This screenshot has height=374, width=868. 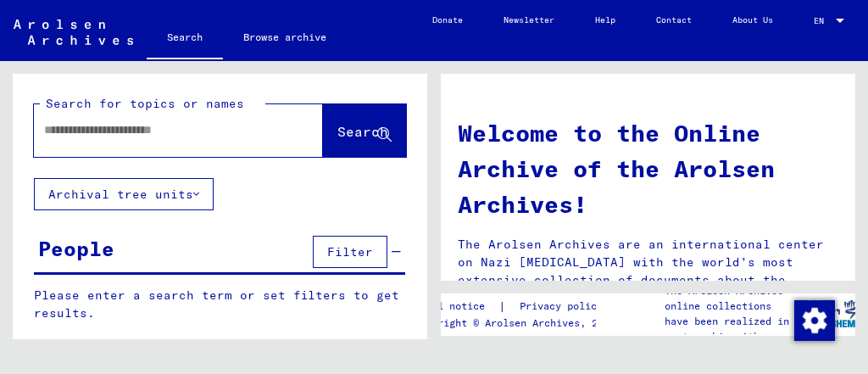 I want to click on a: Privacy policy, so click(x=565, y=306).